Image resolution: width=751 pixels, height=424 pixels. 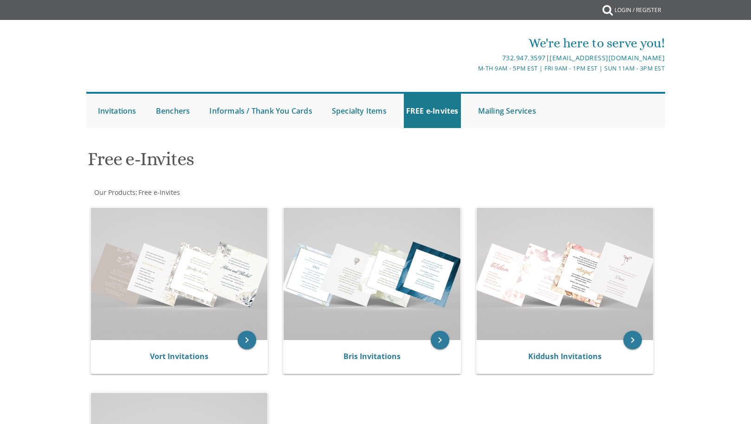 What do you see at coordinates (372, 274) in the screenshot?
I see `img: Bris Invitations` at bounding box center [372, 274].